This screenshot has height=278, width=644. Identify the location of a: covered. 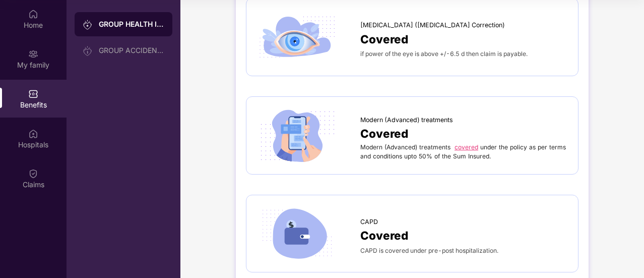
(466, 147).